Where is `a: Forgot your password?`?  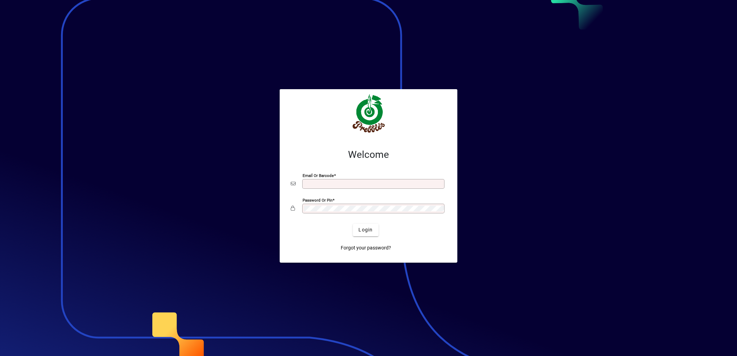 a: Forgot your password? is located at coordinates (366, 248).